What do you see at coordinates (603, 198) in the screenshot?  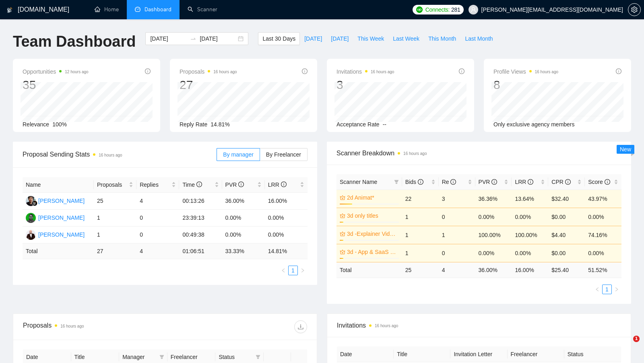 I see `td: 43.97%` at bounding box center [603, 198].